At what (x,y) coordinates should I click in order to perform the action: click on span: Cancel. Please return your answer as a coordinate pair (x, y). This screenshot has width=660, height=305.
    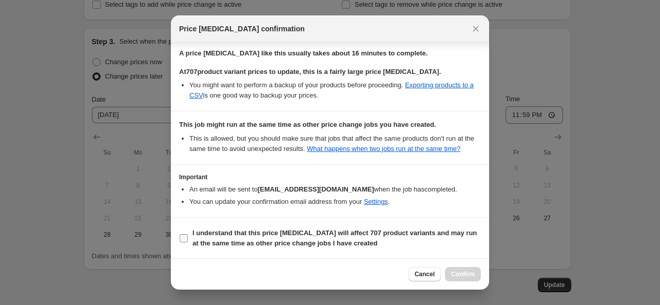
    Looking at the image, I should click on (424, 274).